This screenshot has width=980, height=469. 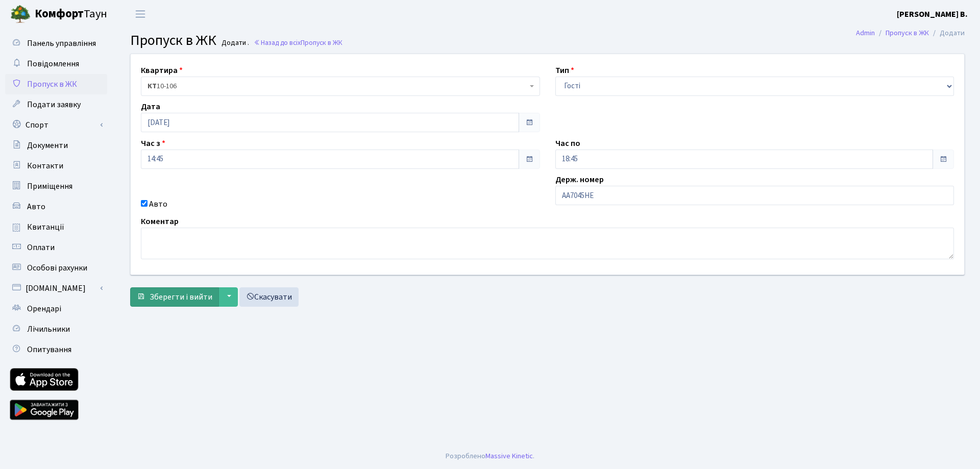 I want to click on label: Тип, so click(x=564, y=70).